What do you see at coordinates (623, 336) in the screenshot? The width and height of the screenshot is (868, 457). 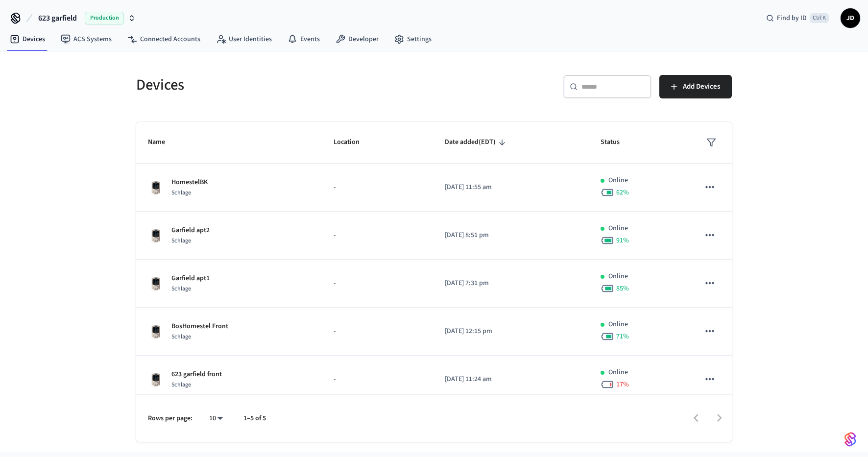 I see `span: 71 %` at bounding box center [623, 336].